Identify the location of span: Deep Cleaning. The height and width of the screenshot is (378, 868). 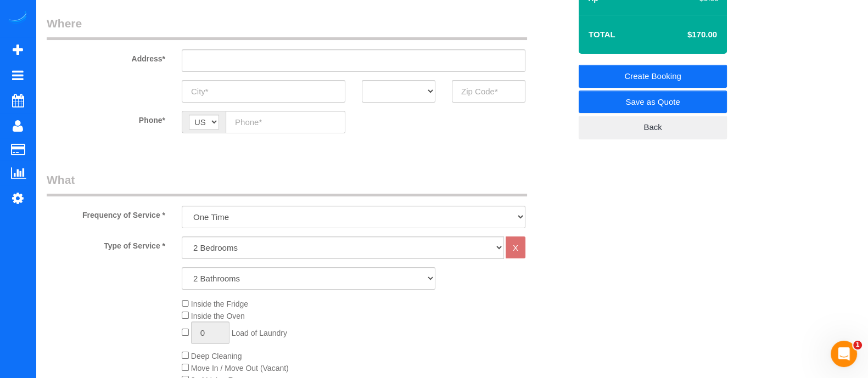
(217, 356).